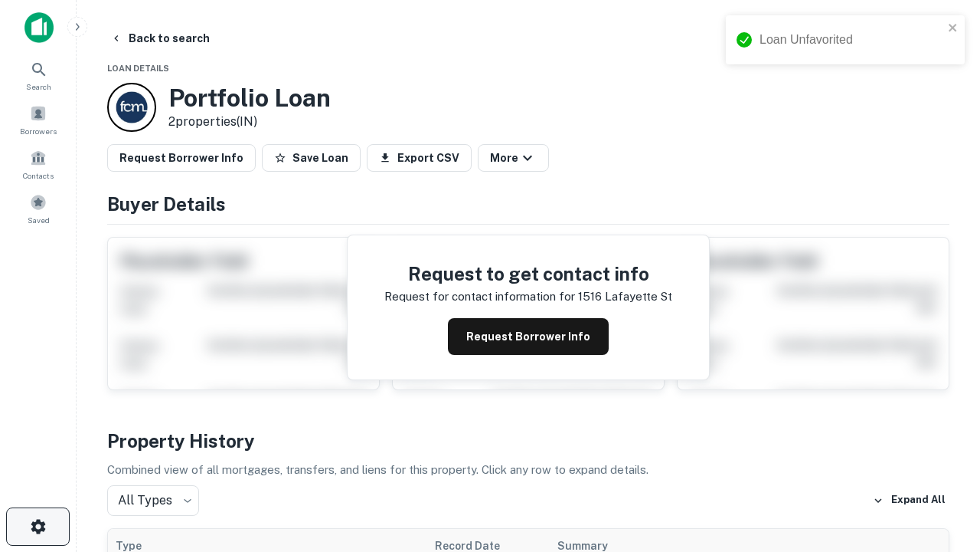  What do you see at coordinates (38, 164) in the screenshot?
I see `a: Contacts` at bounding box center [38, 164].